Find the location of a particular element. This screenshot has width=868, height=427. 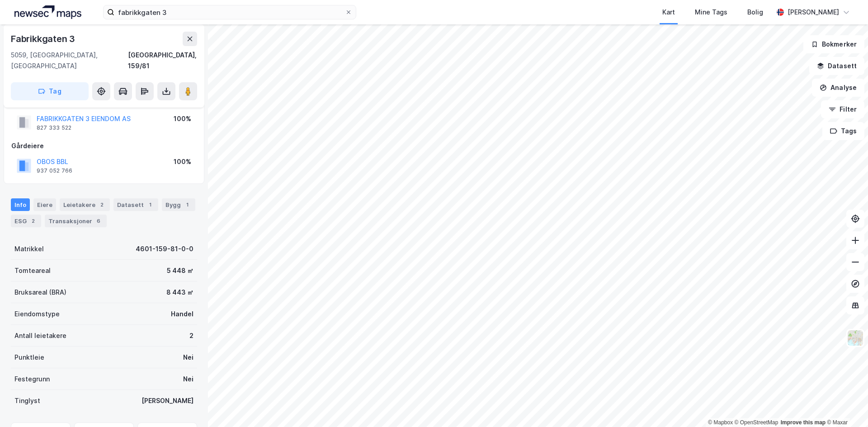

div: Info is located at coordinates (20, 205).